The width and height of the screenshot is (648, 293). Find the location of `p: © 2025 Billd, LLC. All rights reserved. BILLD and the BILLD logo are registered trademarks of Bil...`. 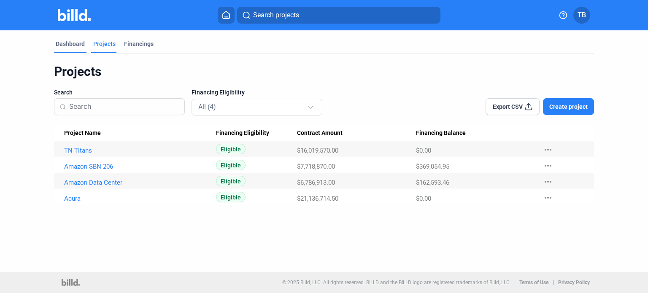

p: © 2025 Billd, LLC. All rights reserved. BILLD and the BILLD logo are registered trademarks of Bil... is located at coordinates (396, 282).